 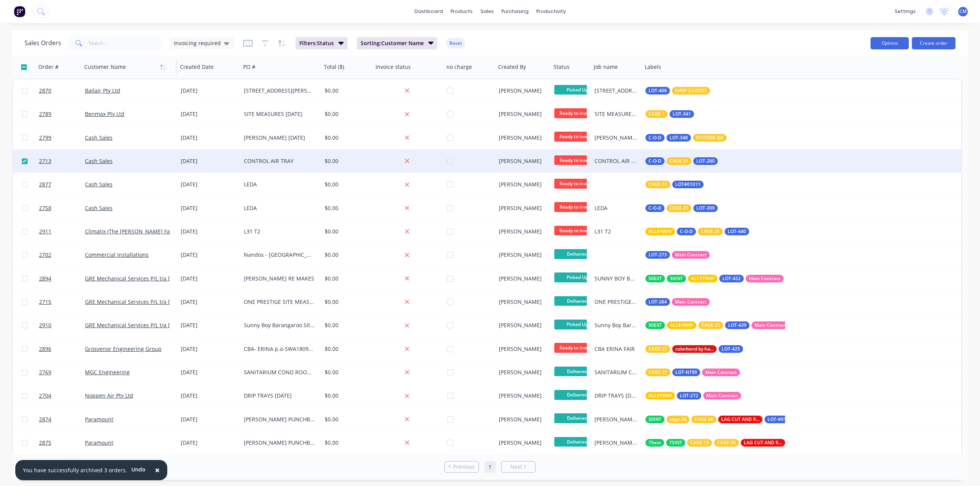 What do you see at coordinates (117, 254) in the screenshot?
I see `a: Commercial Installations` at bounding box center [117, 254].